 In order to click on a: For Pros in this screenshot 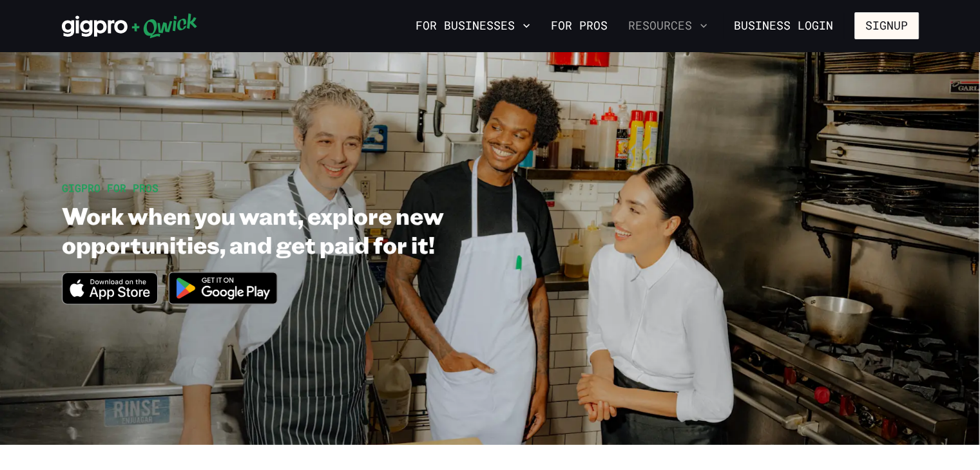, I will do `click(579, 25)`.